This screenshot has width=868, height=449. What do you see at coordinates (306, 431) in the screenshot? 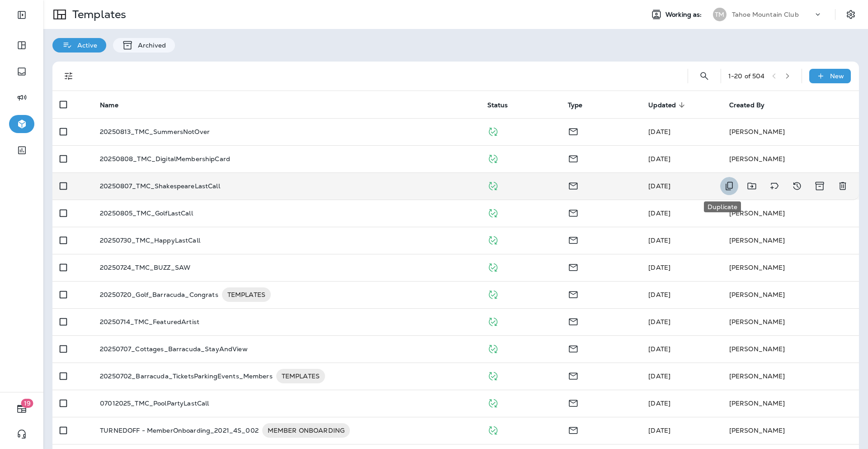
I see `span: MEMBER ONBOARDING` at bounding box center [306, 431].